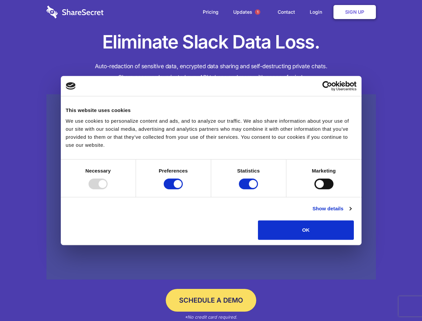  What do you see at coordinates (318, 12) in the screenshot?
I see `a: Login` at bounding box center [318, 12].